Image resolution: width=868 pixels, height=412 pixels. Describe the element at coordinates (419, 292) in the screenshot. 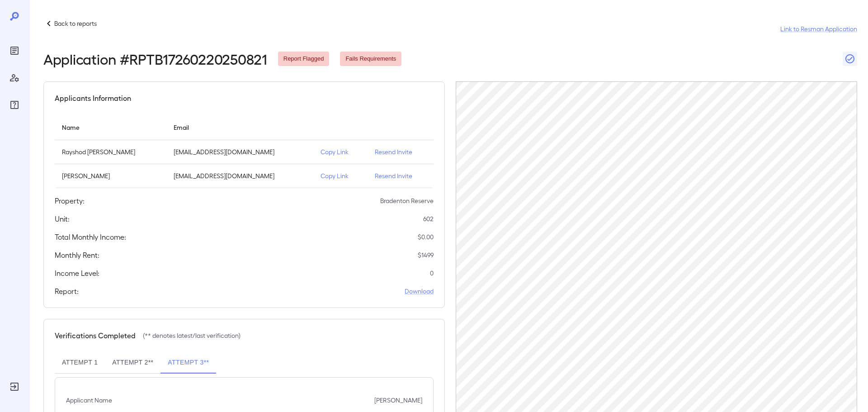

I see `a: Download` at that location.